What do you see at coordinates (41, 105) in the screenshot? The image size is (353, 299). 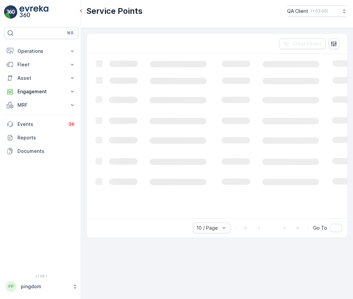 I see `button: MRF` at bounding box center [41, 105].